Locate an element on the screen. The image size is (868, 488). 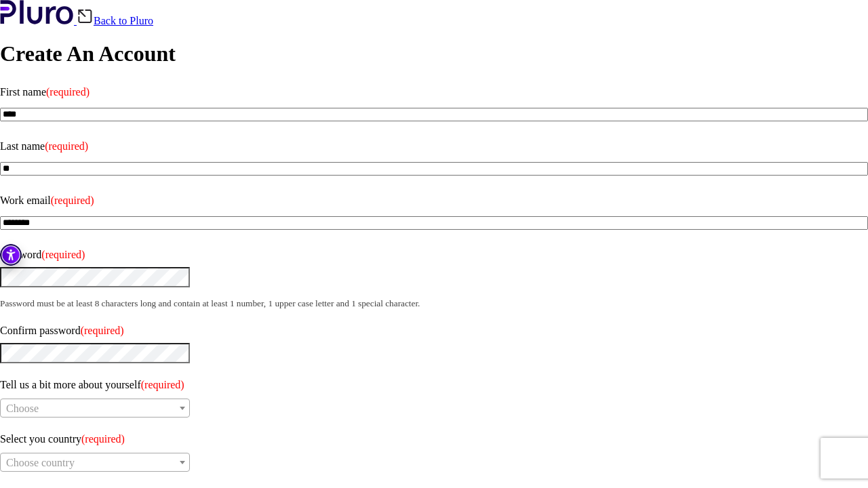
img: Back icon is located at coordinates (84, 16).